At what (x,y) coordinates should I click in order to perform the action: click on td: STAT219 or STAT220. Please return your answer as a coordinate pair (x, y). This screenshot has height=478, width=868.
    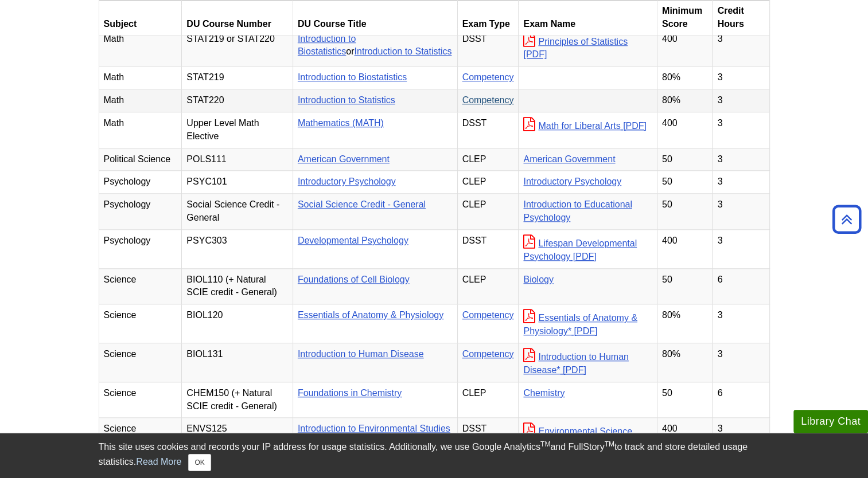
    Looking at the image, I should click on (238, 47).